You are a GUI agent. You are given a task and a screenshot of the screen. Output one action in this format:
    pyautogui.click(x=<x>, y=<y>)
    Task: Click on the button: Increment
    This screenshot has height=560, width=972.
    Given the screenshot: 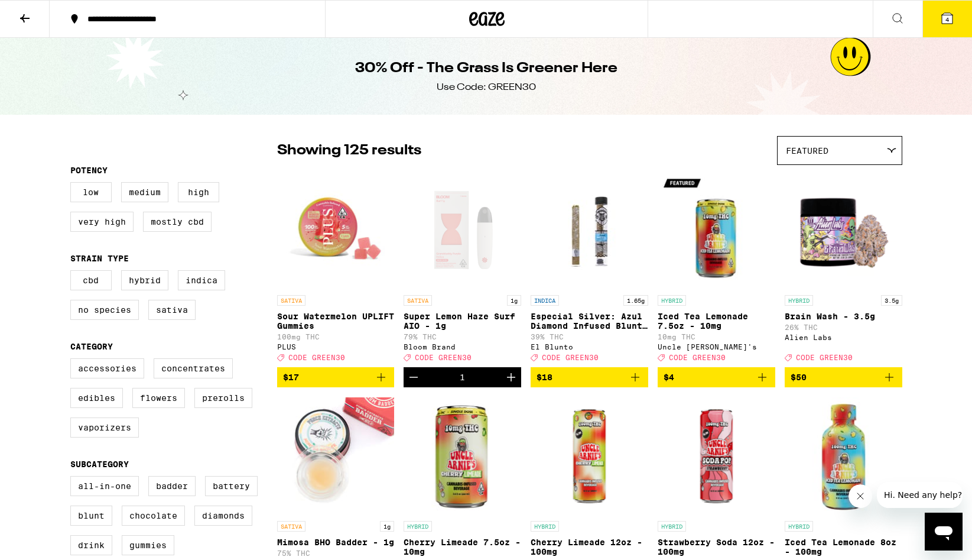 What is the action you would take?
    pyautogui.click(x=511, y=377)
    